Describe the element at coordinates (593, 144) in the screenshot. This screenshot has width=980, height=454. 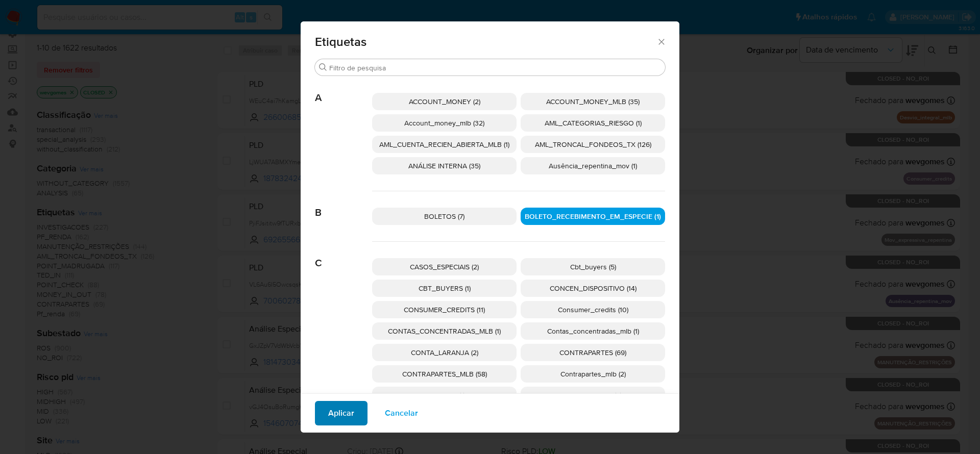
I see `div: AML_TRONCAL_FONDEOS_TX (126)` at that location.